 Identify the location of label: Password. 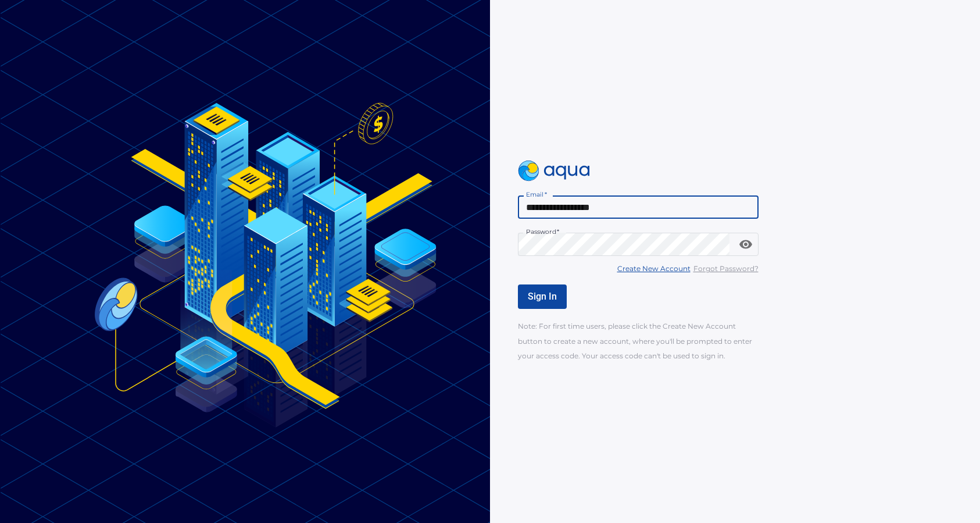
(542, 231).